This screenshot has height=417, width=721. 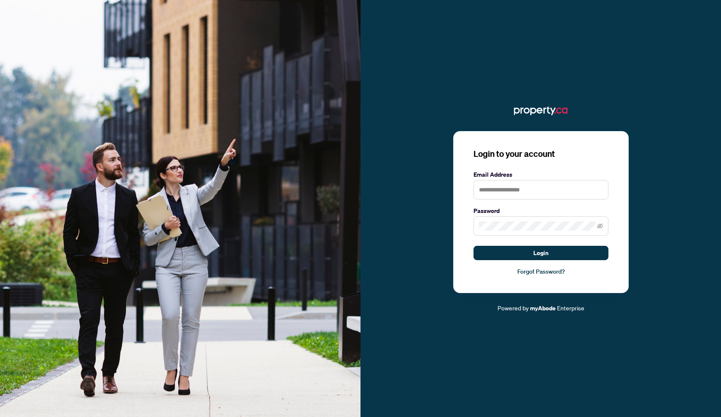 What do you see at coordinates (541, 253) in the screenshot?
I see `span: Login` at bounding box center [541, 253].